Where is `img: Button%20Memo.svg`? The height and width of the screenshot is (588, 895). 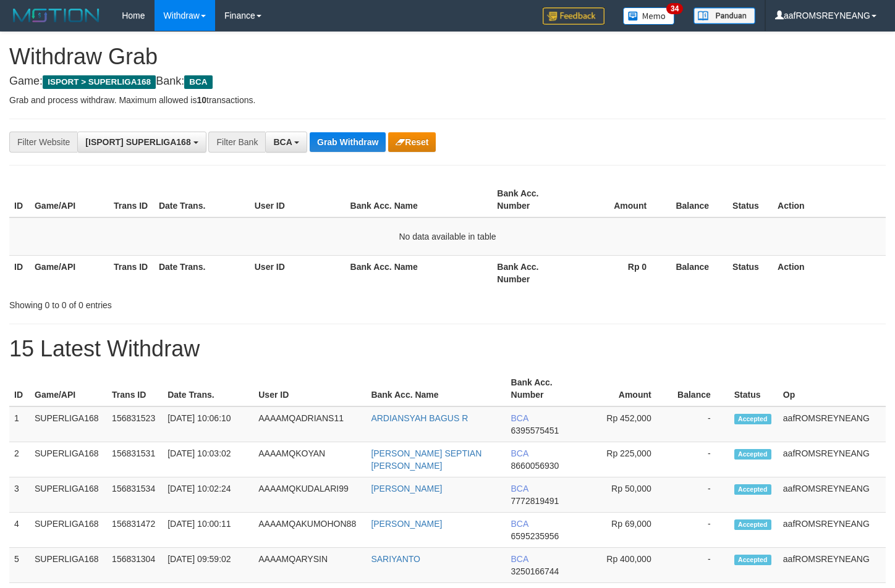 img: Button%20Memo.svg is located at coordinates (649, 16).